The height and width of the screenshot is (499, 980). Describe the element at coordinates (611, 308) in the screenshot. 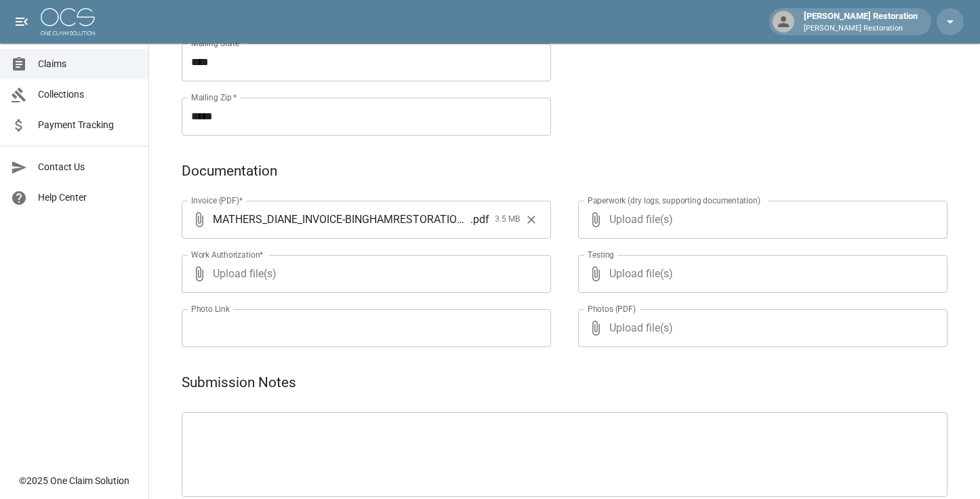

I see `label: Photos (PDF)` at that location.